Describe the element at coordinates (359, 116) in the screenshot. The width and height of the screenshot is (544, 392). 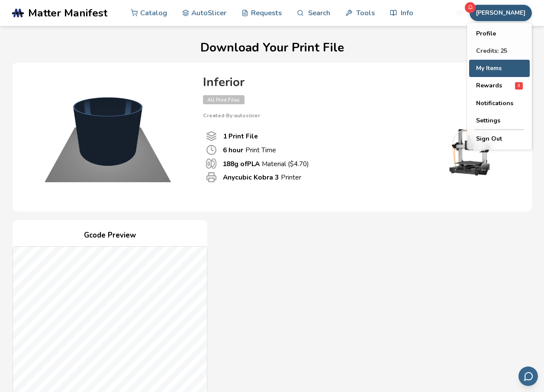
I see `p: Created By: autoslicer` at that location.